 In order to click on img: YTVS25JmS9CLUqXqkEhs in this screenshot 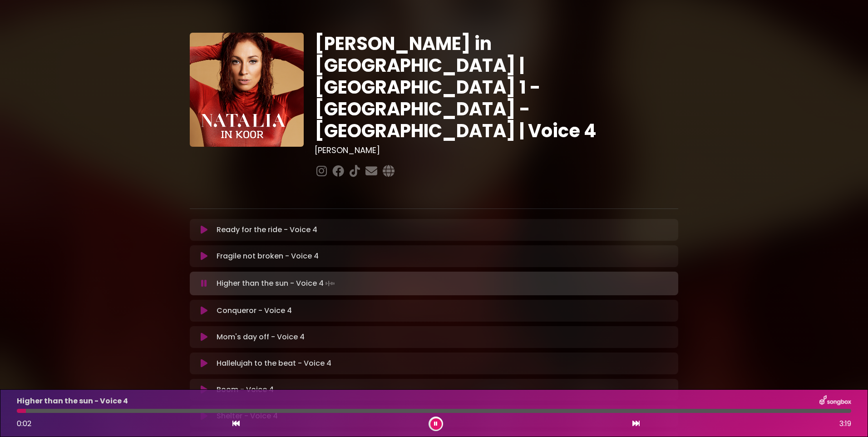, I will do `click(247, 90)`.